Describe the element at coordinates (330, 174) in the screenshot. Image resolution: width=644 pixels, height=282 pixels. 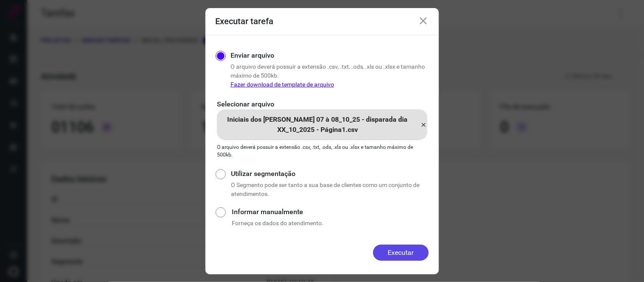
I see `label: Utilizar segmentação` at that location.